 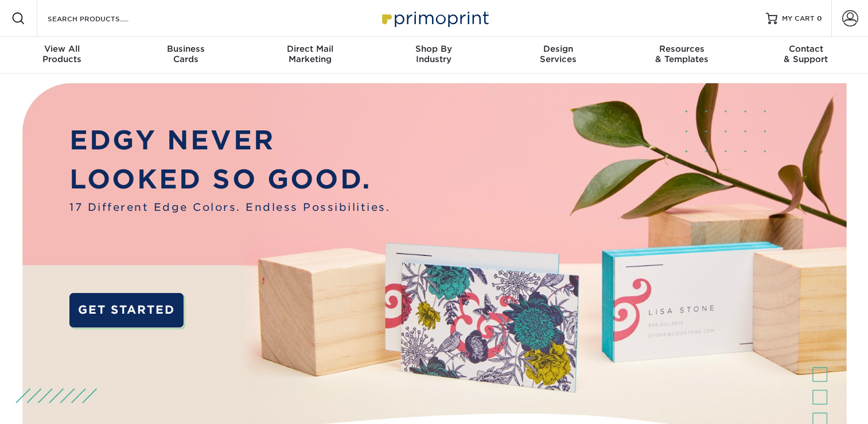 I want to click on a: Resources& Templates, so click(x=682, y=55).